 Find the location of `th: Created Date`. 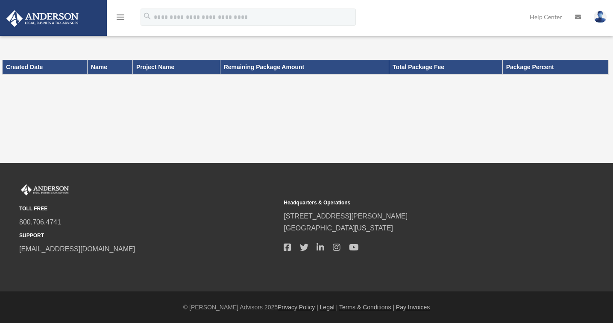

th: Created Date is located at coordinates (45, 67).